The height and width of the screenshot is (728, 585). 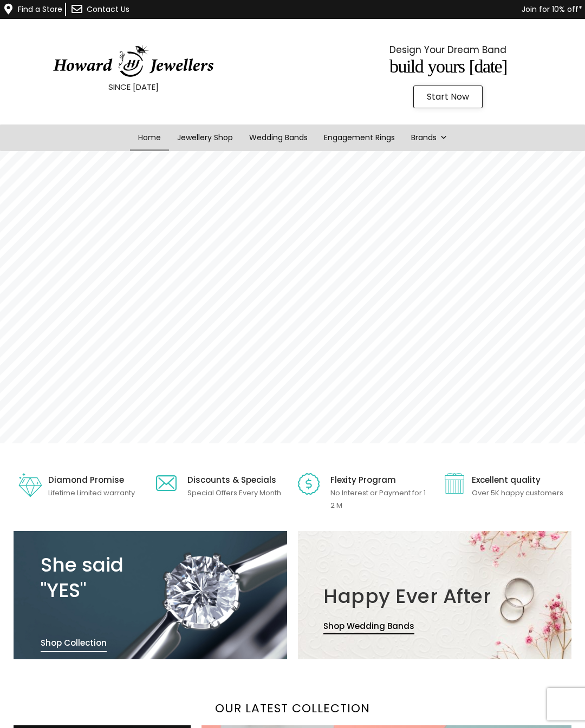 What do you see at coordinates (381, 10) in the screenshot?
I see `p: Join for 10% off*` at bounding box center [381, 10].